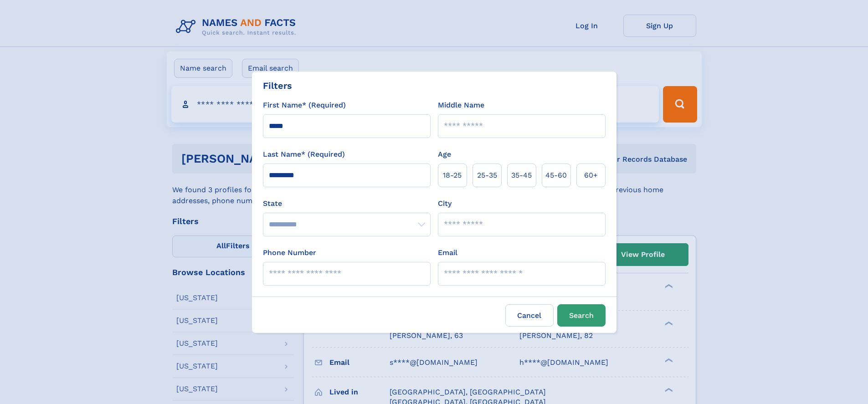  What do you see at coordinates (347, 203) in the screenshot?
I see `label: State` at bounding box center [347, 203].